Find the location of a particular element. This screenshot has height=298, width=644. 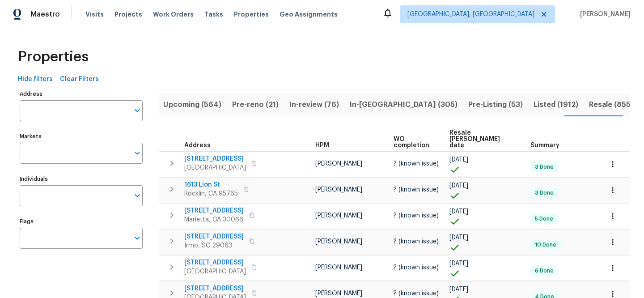

span: Marietta, GA 30066 is located at coordinates (214, 220).